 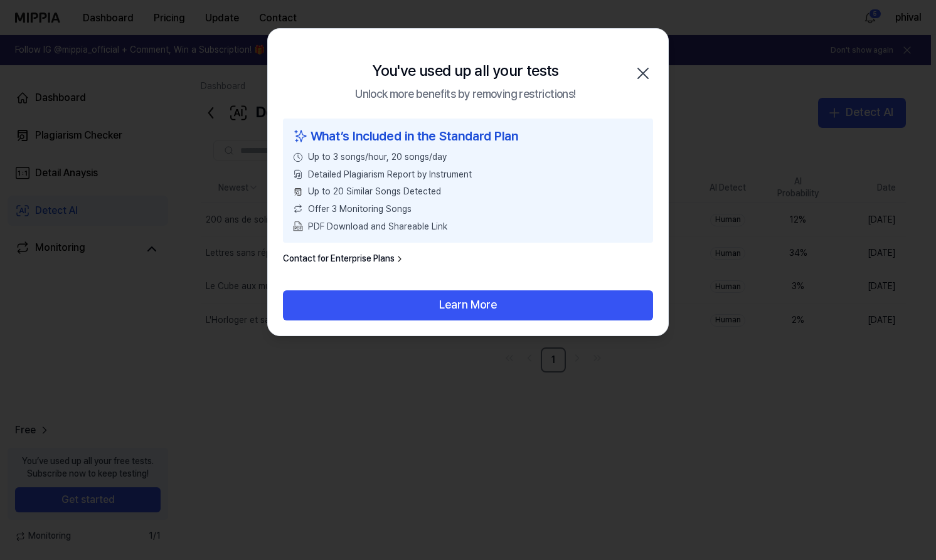 I want to click on div: Unlock more benefits by removing restrictions!, so click(x=465, y=94).